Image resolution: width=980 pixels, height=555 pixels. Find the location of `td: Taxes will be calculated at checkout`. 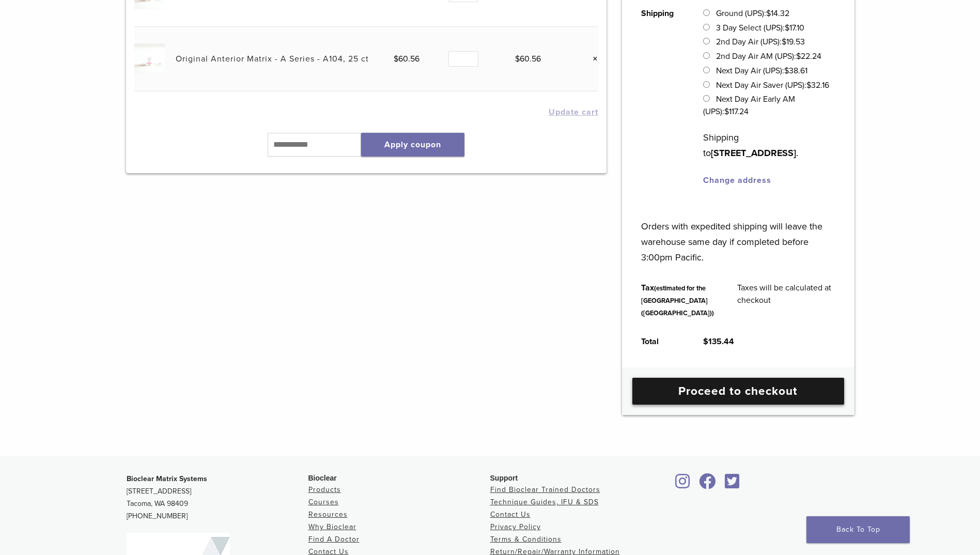

td: Taxes will be calculated at checkout is located at coordinates (786, 300).